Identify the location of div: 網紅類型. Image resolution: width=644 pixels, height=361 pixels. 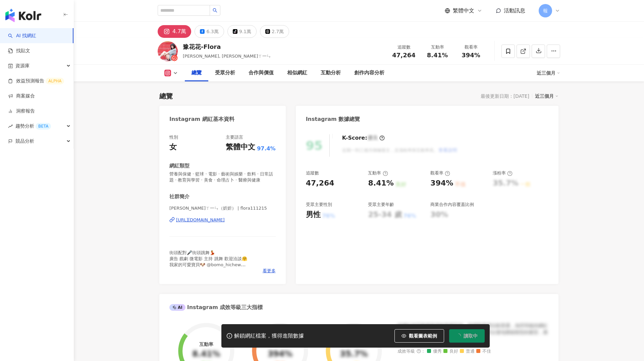
(180, 166).